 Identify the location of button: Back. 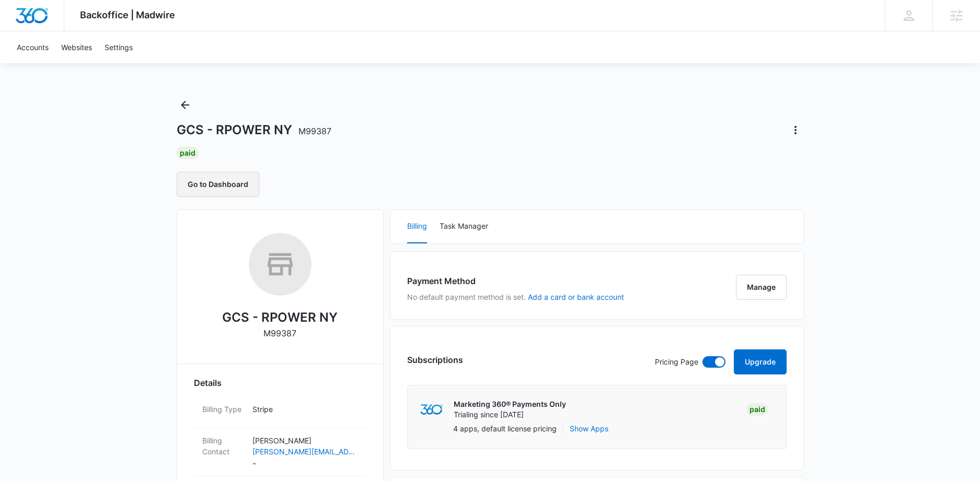
(185, 105).